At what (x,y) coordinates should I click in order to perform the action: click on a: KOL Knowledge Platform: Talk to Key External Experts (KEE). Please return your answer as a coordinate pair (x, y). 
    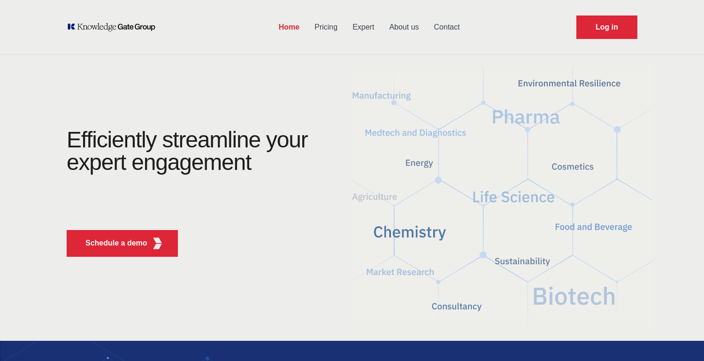
    Looking at the image, I should click on (114, 27).